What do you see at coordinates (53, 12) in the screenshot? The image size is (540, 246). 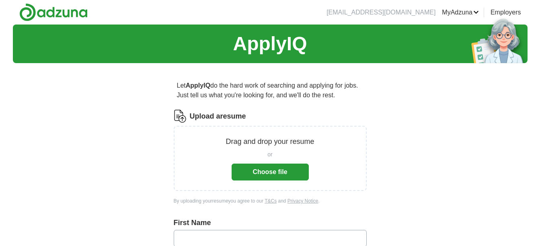 I see `img: Adzuna logo` at bounding box center [53, 12].